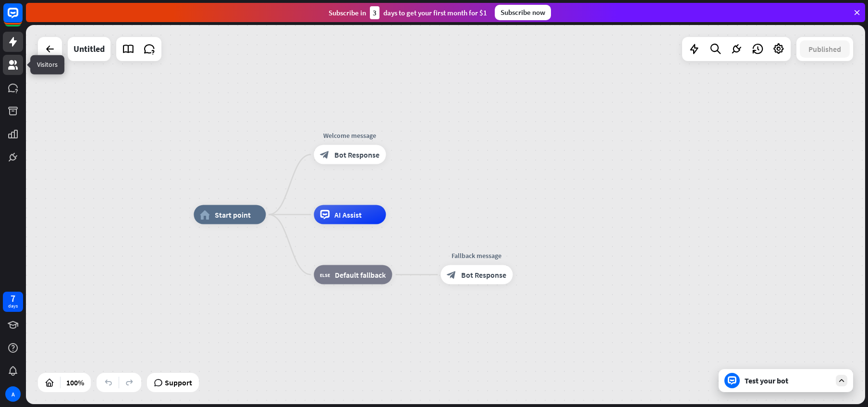 This screenshot has width=868, height=407. What do you see at coordinates (178, 382) in the screenshot?
I see `span: Support` at bounding box center [178, 382].